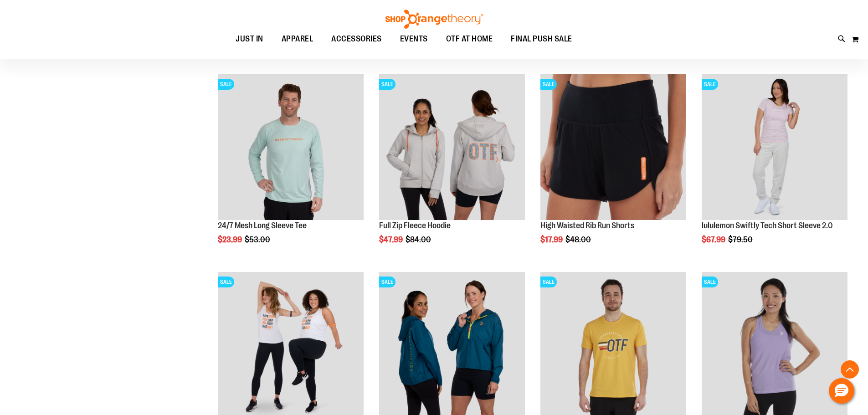 Image resolution: width=868 pixels, height=415 pixels. I want to click on img: lululemon Swiftly Tech Short Sleeve 2.0, so click(774, 147).